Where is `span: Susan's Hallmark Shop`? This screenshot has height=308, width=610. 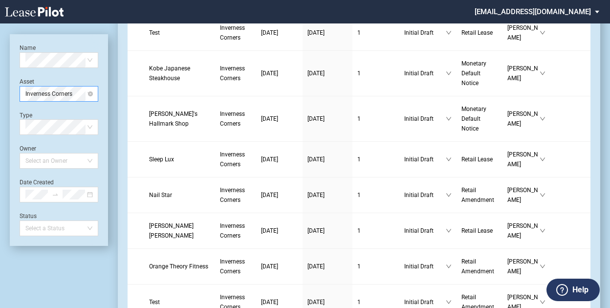 span: Susan's Hallmark Shop is located at coordinates (173, 119).